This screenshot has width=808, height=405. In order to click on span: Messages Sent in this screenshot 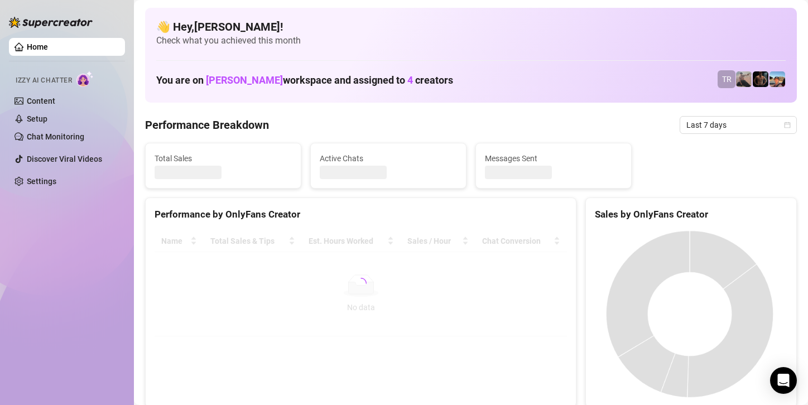, I will do `click(553, 158)`.